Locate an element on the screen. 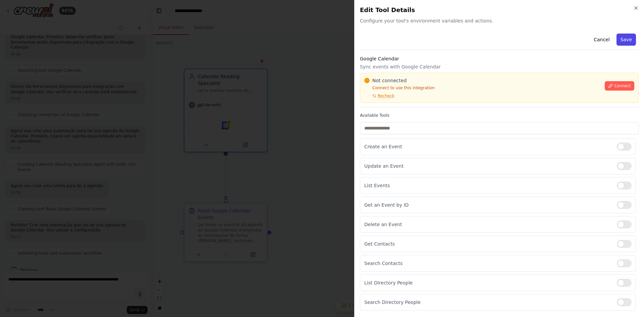 The image size is (644, 317). button: Cancel is located at coordinates (602, 40).